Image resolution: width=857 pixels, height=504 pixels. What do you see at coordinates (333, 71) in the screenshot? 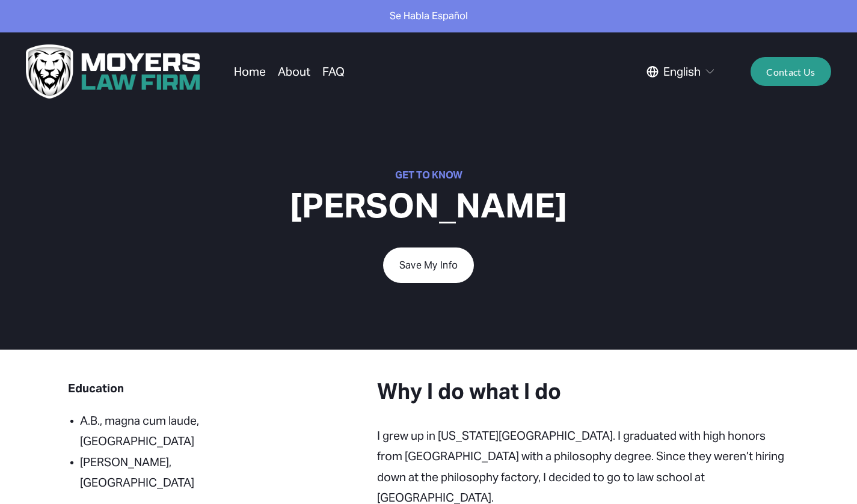
I see `a: FAQ` at bounding box center [333, 71].